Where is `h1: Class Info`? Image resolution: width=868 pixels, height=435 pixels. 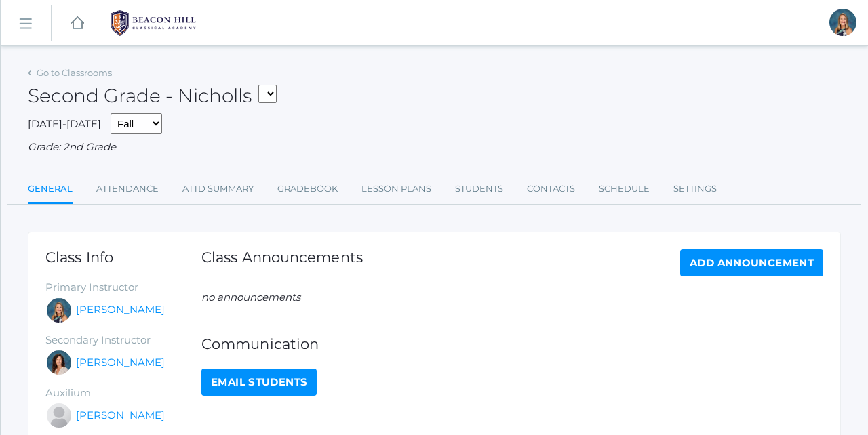
h1: Class Info is located at coordinates (124, 257).